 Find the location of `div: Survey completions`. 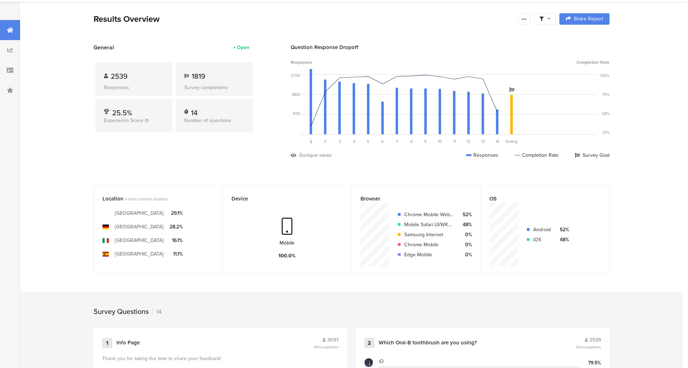

div: Survey completions is located at coordinates (214, 87).